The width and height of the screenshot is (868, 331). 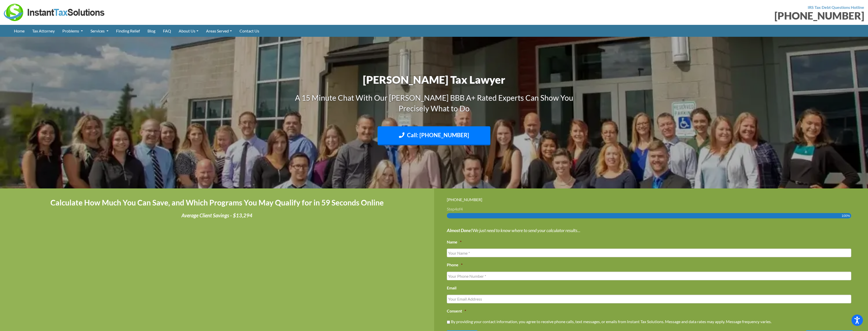 What do you see at coordinates (649, 276) in the screenshot?
I see `input: Your Phone Number *` at bounding box center [649, 276].